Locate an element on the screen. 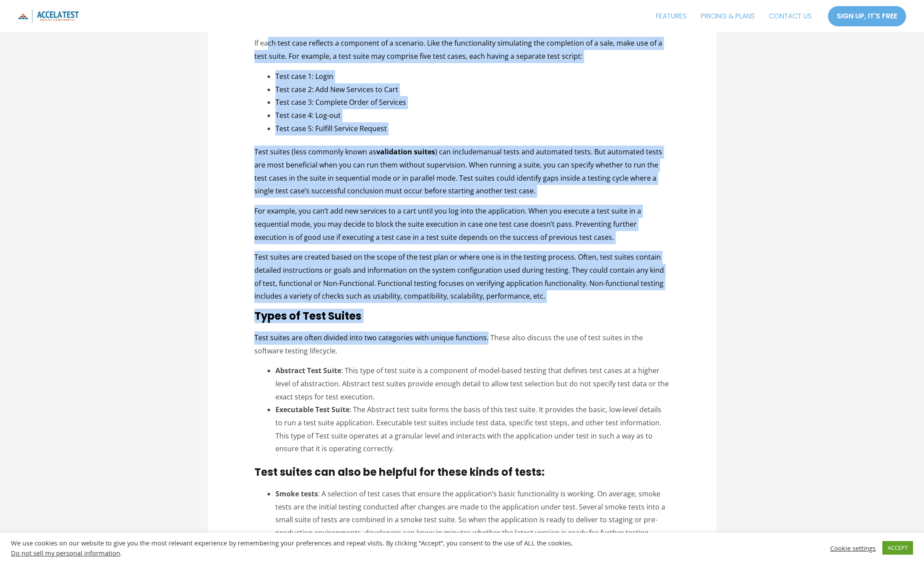 This screenshot has height=563, width=924. a: Do not sell my personal information is located at coordinates (65, 553).